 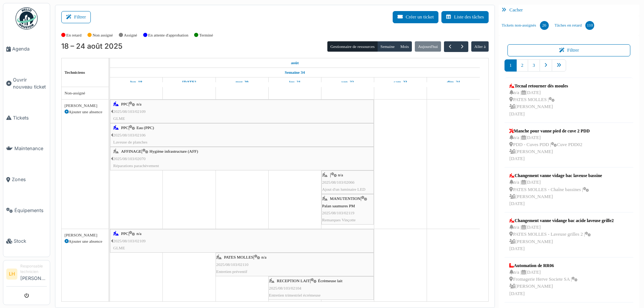 I want to click on a: 20 août 2025, so click(x=242, y=82).